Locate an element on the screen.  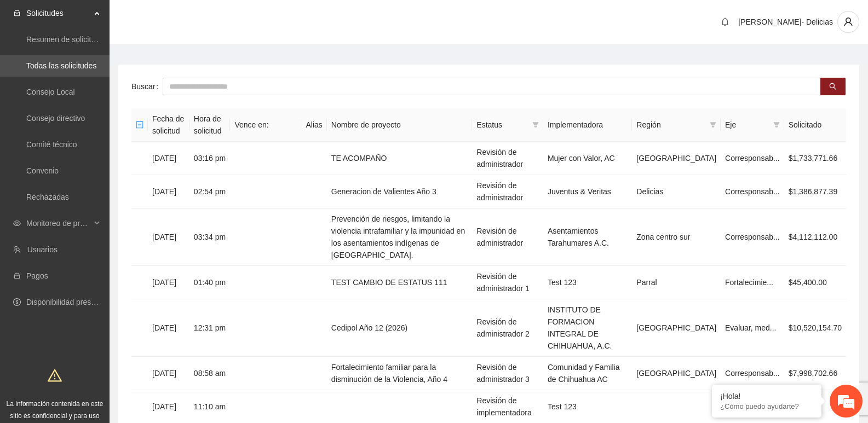
a: Pagos is located at coordinates (37, 276).